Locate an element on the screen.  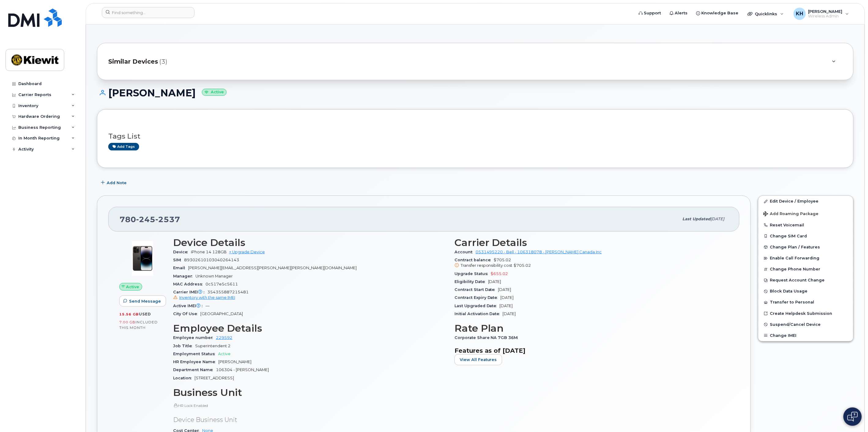
span: Device is located at coordinates (182, 251).